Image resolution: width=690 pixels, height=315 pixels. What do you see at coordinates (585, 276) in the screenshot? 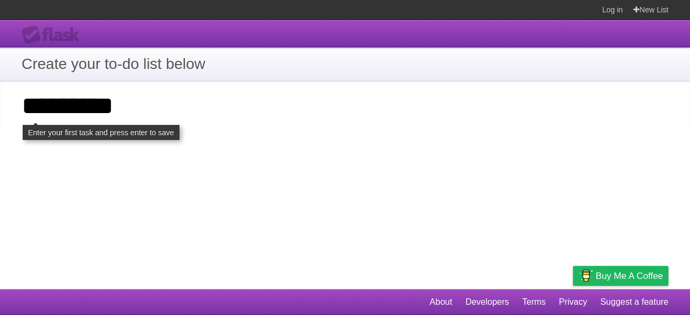
I see `img: Buy me a coffee` at bounding box center [585, 276].